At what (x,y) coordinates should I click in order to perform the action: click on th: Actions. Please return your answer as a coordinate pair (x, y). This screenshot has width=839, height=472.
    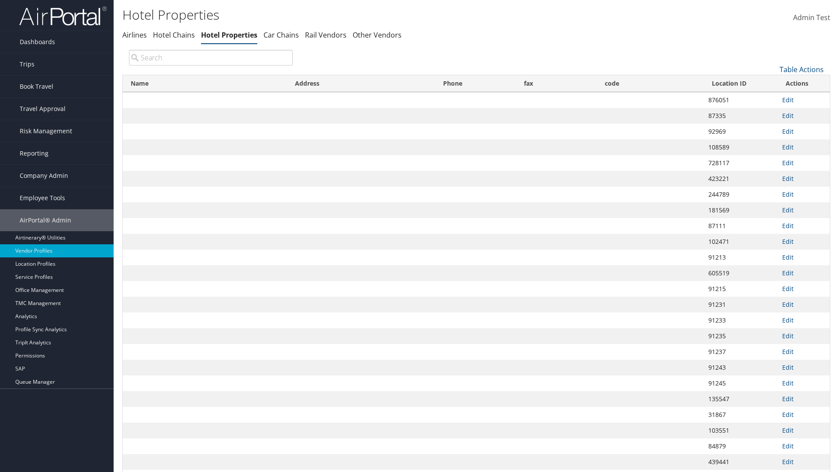
    Looking at the image, I should click on (804, 83).